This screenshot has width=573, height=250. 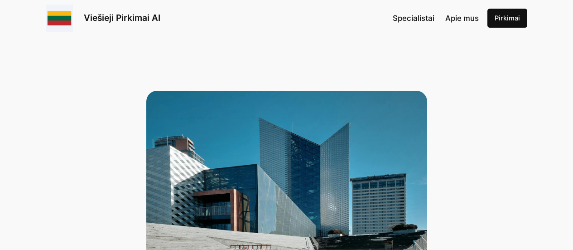 I want to click on nav: Navigation, so click(x=436, y=18).